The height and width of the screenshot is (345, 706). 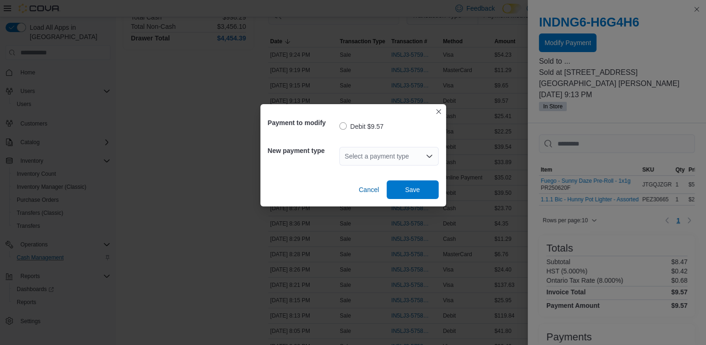 I want to click on span: Cancel, so click(x=369, y=189).